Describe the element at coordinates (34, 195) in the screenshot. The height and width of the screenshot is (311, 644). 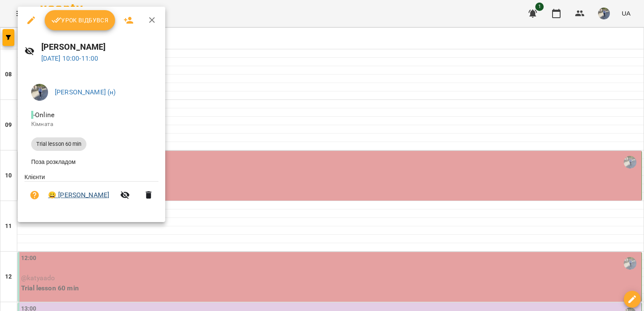
I see `button: Візит ще не сплачено. Додати оплату?` at that location.